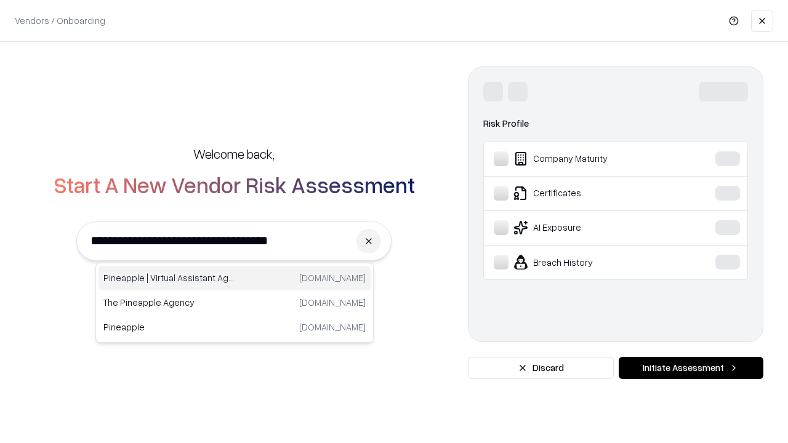 This screenshot has height=443, width=788. I want to click on button: Initiate Assessment, so click(691, 368).